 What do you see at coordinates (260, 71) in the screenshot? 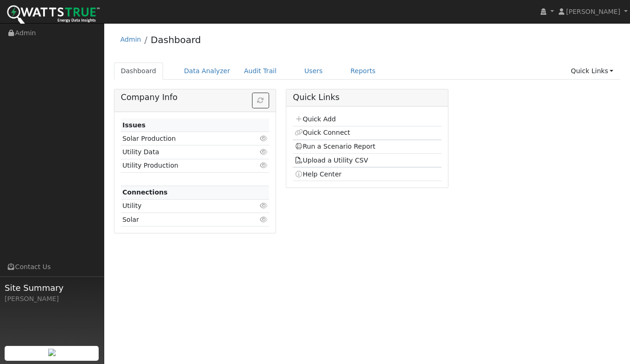
I see `a: Audit Trail` at bounding box center [260, 71].